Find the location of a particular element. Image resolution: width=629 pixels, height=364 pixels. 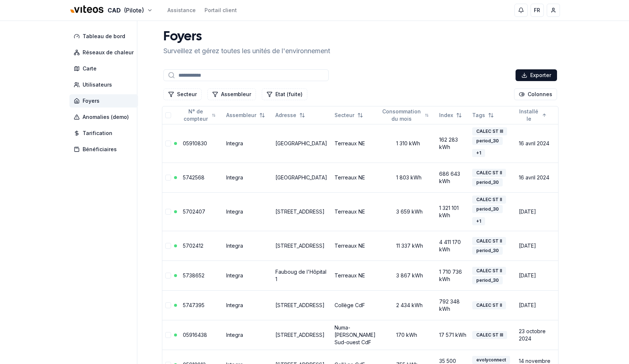

td: Collège CdF is located at coordinates (355, 305).